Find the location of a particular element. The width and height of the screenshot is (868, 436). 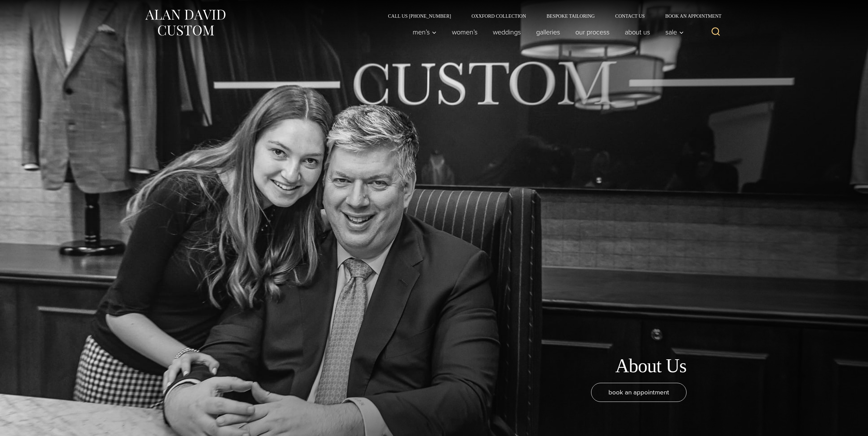

span: Men’s is located at coordinates (425, 32).